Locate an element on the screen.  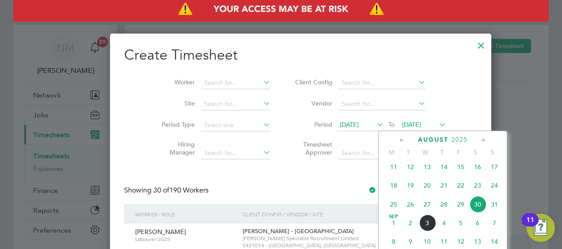
span: 17 is located at coordinates (494, 167).